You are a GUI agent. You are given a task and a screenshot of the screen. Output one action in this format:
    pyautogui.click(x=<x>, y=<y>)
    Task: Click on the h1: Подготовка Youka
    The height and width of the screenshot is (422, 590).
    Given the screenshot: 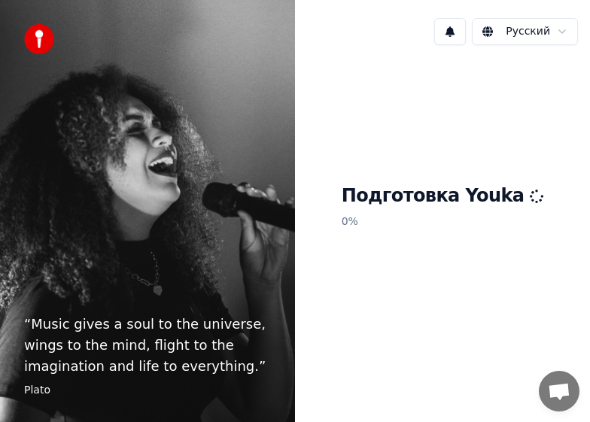 What is the action you would take?
    pyautogui.click(x=443, y=196)
    